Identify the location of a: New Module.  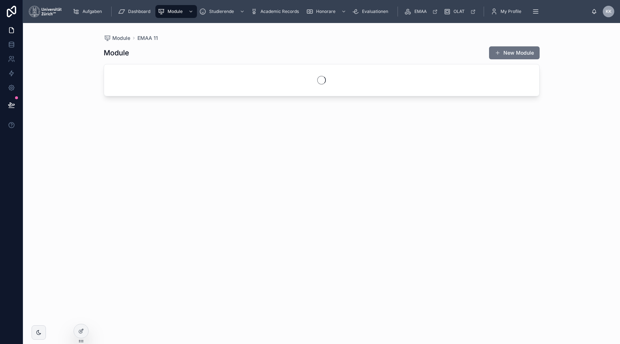
(515, 53).